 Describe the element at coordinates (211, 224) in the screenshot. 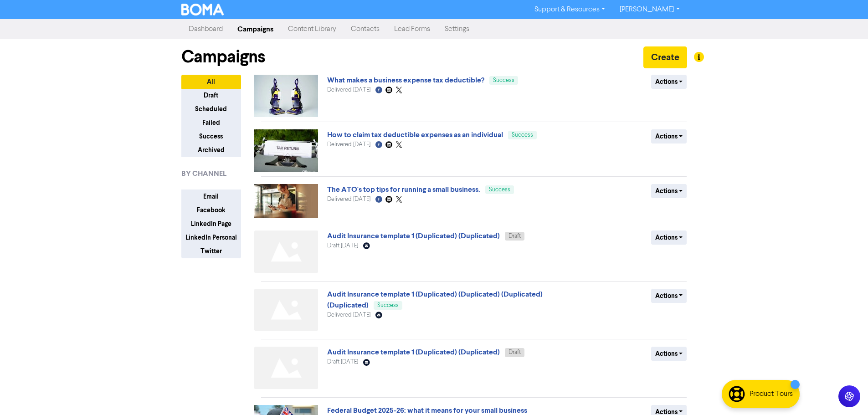

I see `button: LinkedIn Page` at that location.